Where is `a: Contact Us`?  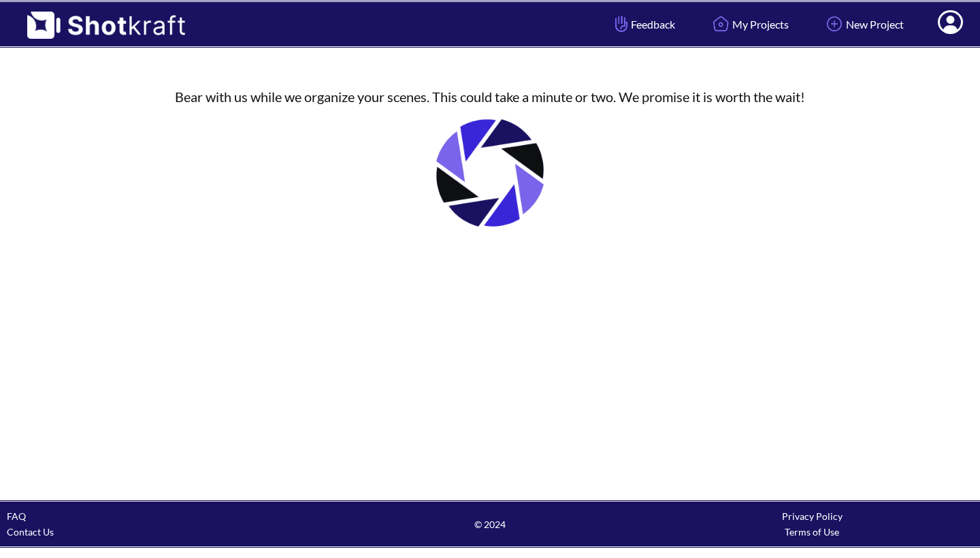
a: Contact Us is located at coordinates (30, 531).